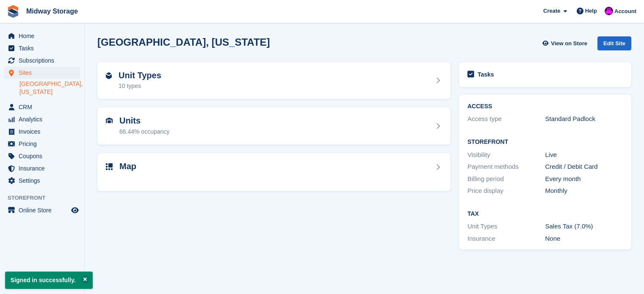 This screenshot has height=294, width=644. What do you see at coordinates (274, 81) in the screenshot?
I see `a: Unit Types 10 types` at bounding box center [274, 81].